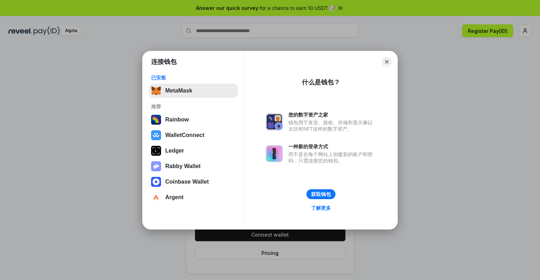 This screenshot has width=540, height=280. I want to click on button: WalletConnect, so click(193, 135).